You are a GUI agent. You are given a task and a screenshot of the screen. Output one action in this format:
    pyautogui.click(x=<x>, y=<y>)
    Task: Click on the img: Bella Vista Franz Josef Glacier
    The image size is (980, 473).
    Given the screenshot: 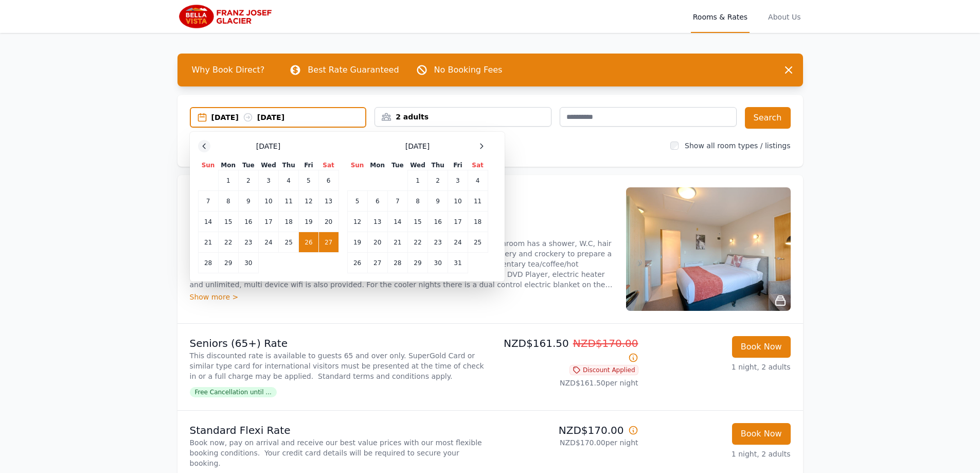 What is the action you would take?
    pyautogui.click(x=227, y=17)
    